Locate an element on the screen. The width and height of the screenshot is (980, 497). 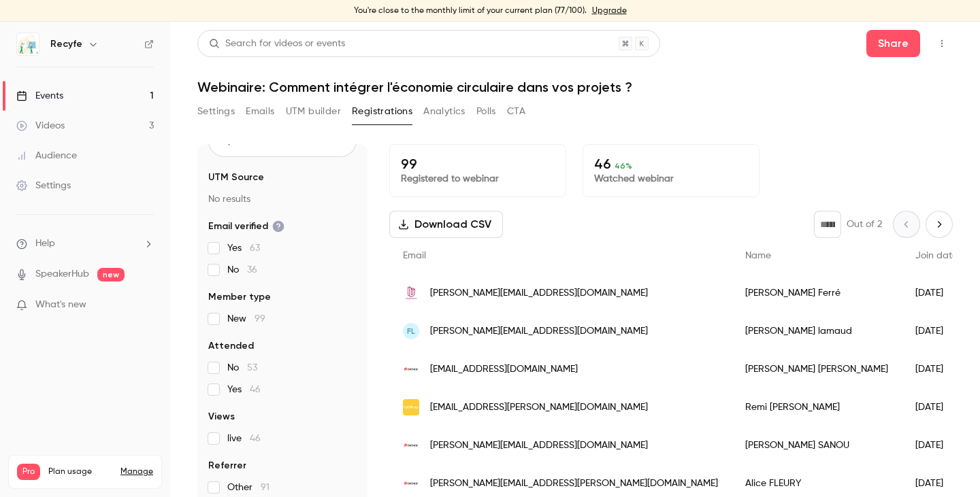
p: 46 is located at coordinates (671, 164).